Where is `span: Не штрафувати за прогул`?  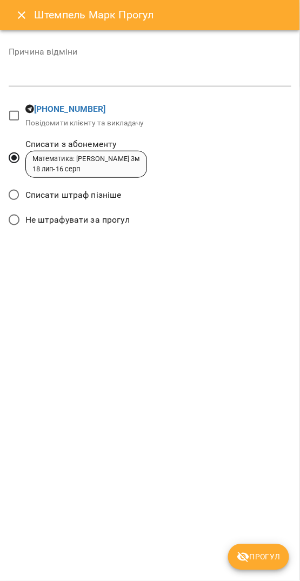 span: Не штрафувати за прогул is located at coordinates (77, 220).